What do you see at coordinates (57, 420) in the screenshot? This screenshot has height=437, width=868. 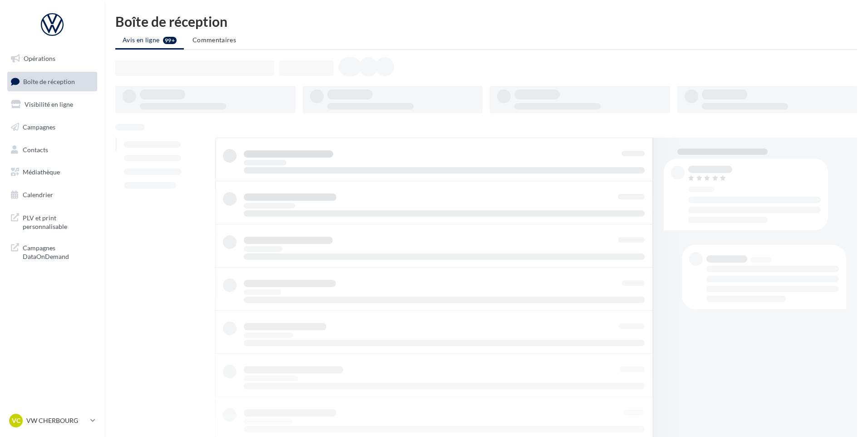 I see `p: VW CHERBOURG` at bounding box center [57, 420].